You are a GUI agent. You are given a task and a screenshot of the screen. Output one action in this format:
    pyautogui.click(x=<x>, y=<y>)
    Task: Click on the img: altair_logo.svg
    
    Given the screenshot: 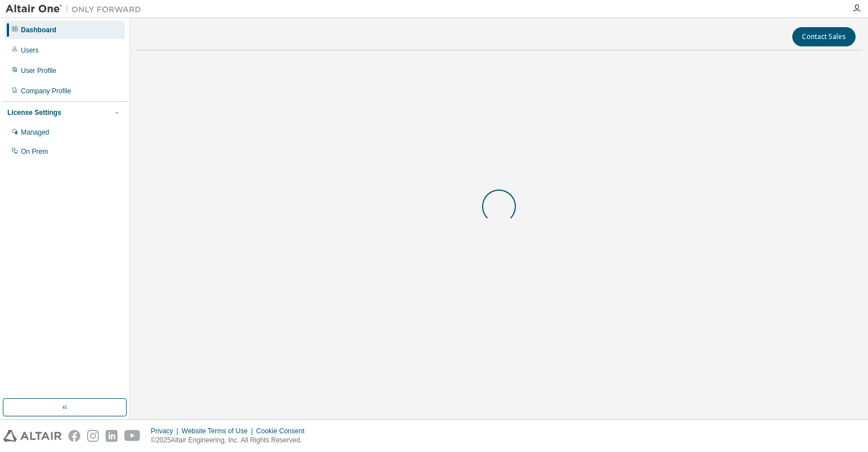 What is the action you would take?
    pyautogui.click(x=32, y=436)
    